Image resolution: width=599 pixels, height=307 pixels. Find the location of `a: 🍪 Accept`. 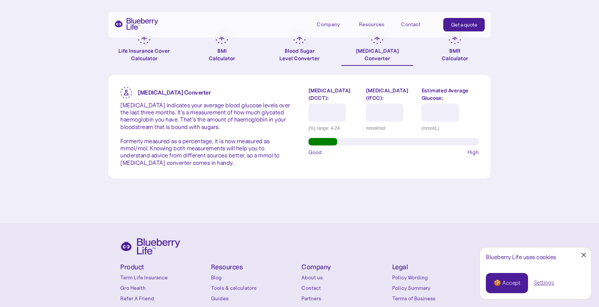

a: 🍪 Accept is located at coordinates (507, 283).